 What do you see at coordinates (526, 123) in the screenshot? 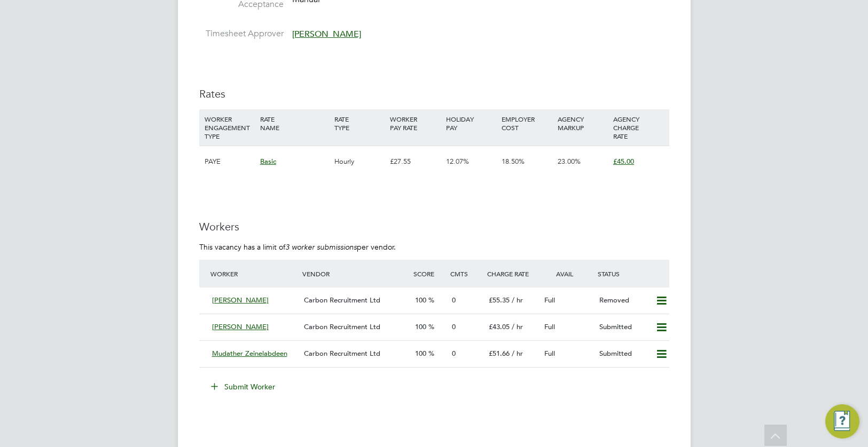
I see `div: EMPLOYER COST` at bounding box center [526, 123].